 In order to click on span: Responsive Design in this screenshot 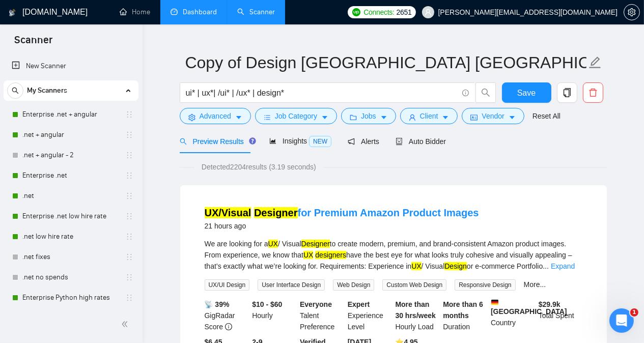, I will do `click(485, 285)`.